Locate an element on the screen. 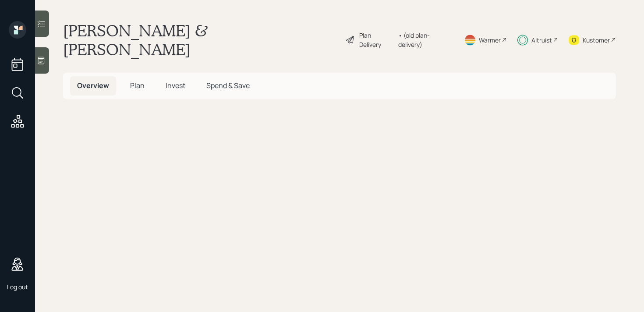 This screenshot has height=312, width=644. span: Spend & Save is located at coordinates (228, 85).